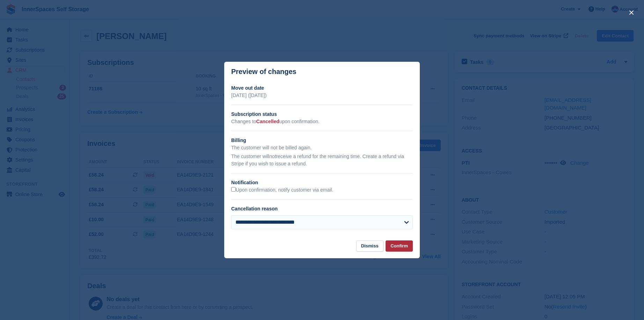  What do you see at coordinates (264, 72) in the screenshot?
I see `p: Preview of changes` at bounding box center [264, 72].